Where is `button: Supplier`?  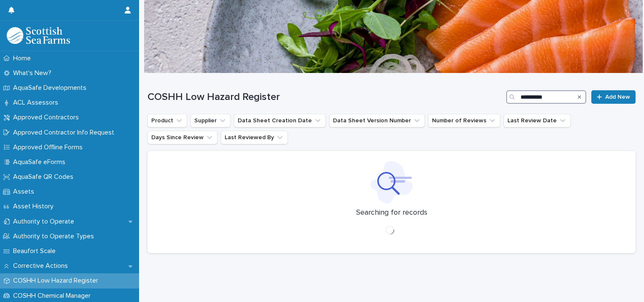
button: Supplier is located at coordinates (210, 121).